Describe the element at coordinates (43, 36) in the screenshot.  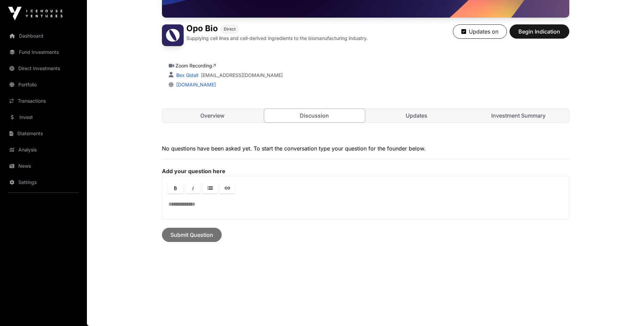
I see `a: Dashboard` at that location.